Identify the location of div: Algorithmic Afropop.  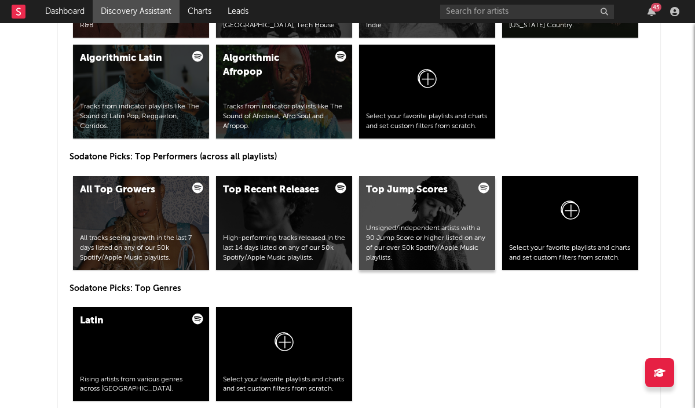
(272, 65).